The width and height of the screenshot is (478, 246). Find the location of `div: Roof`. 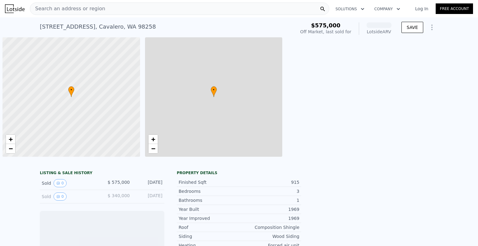

div: Roof is located at coordinates (209, 227).